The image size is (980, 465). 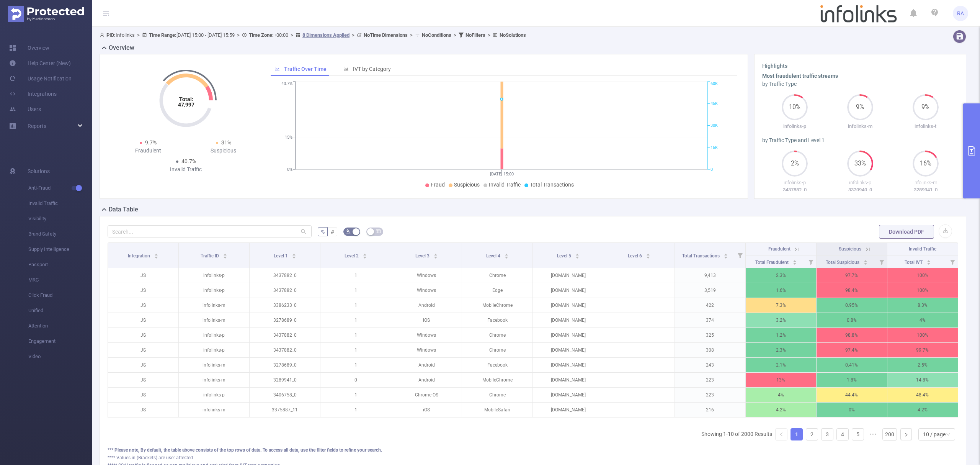 I want to click on i: Filter menu, so click(x=882, y=262).